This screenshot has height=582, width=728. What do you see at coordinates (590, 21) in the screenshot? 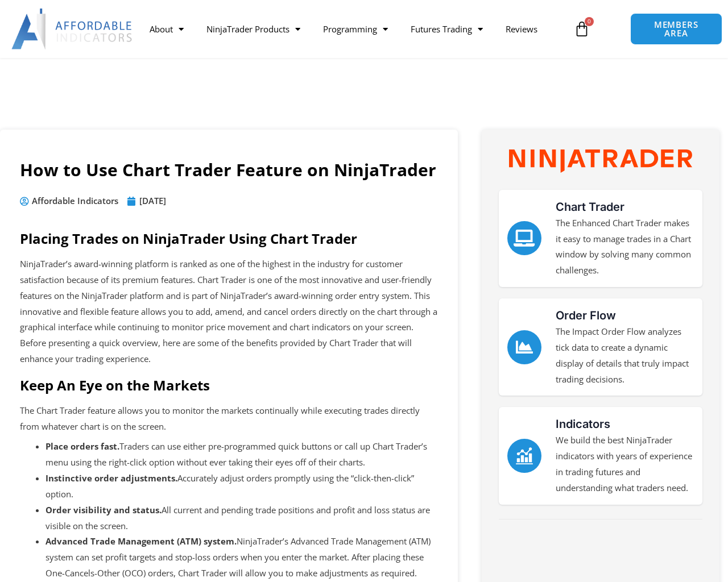
I see `span: 0` at bounding box center [590, 21].